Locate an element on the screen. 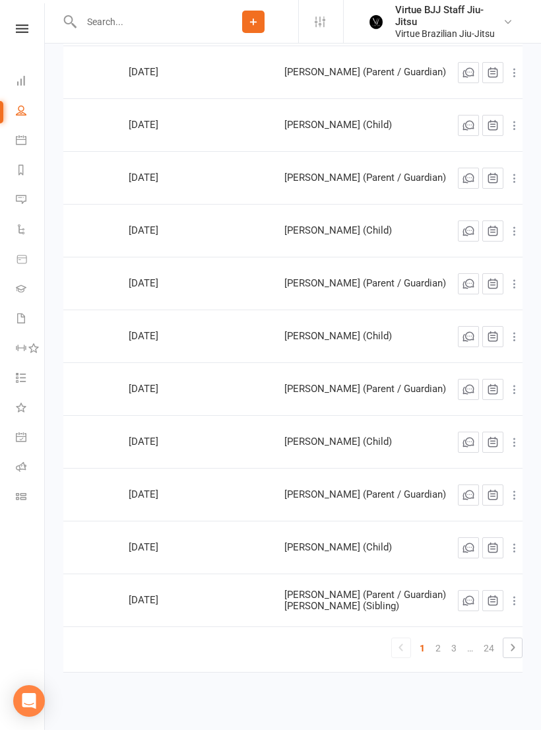 This screenshot has height=730, width=541. a: 24 is located at coordinates (489, 648).